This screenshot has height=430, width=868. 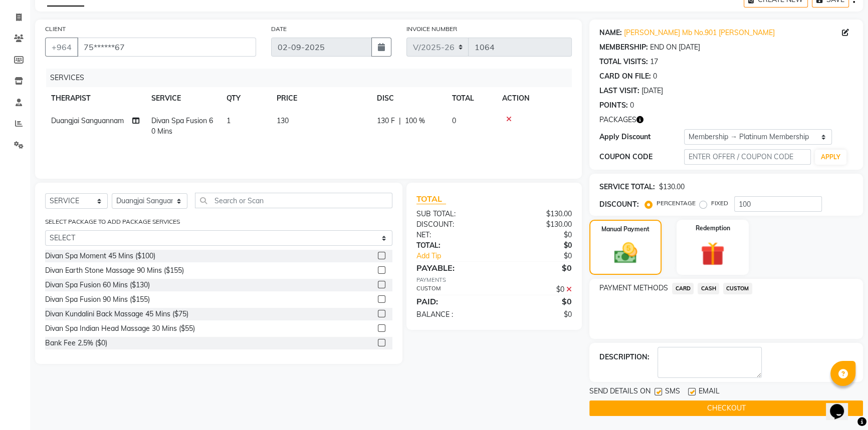 What do you see at coordinates (278, 29) in the screenshot?
I see `label: DATE` at bounding box center [278, 29].